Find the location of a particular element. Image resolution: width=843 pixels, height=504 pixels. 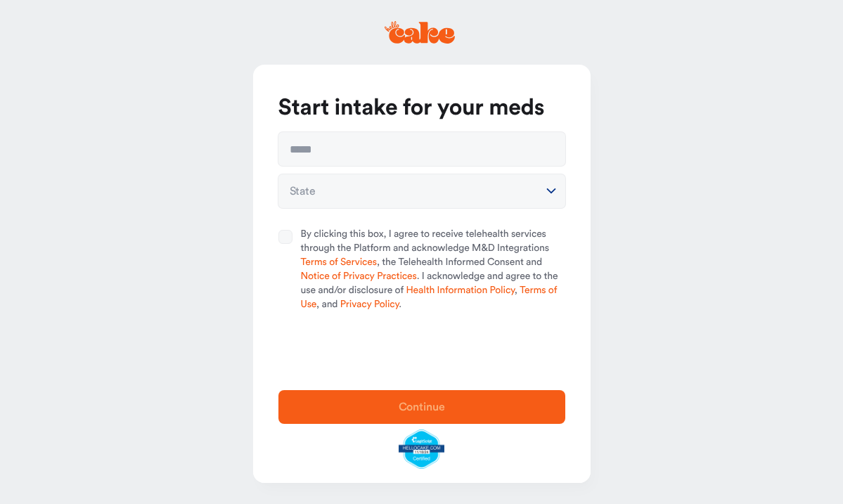

button: Continue is located at coordinates (422, 407).